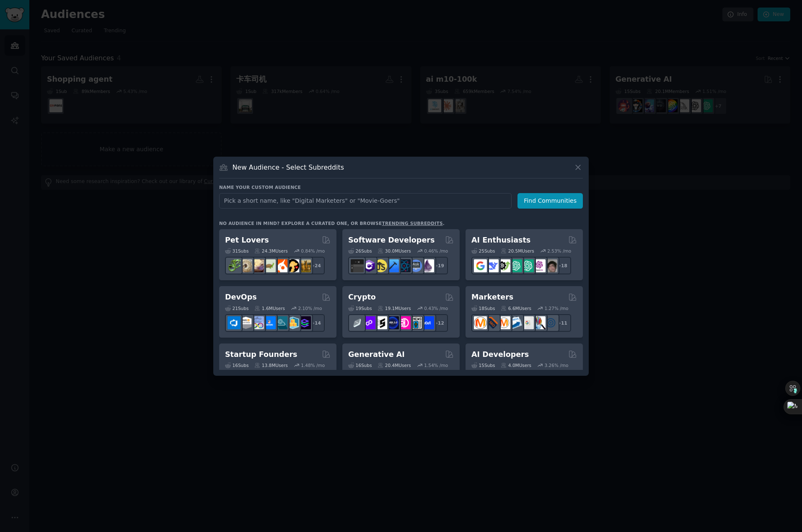 Image resolution: width=802 pixels, height=532 pixels. Describe the element at coordinates (245, 266) in the screenshot. I see `img: ballpython` at that location.